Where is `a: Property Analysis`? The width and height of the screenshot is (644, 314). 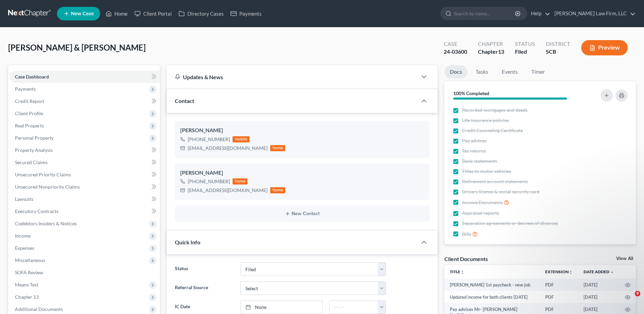
a: Property Analysis is located at coordinates (85, 150).